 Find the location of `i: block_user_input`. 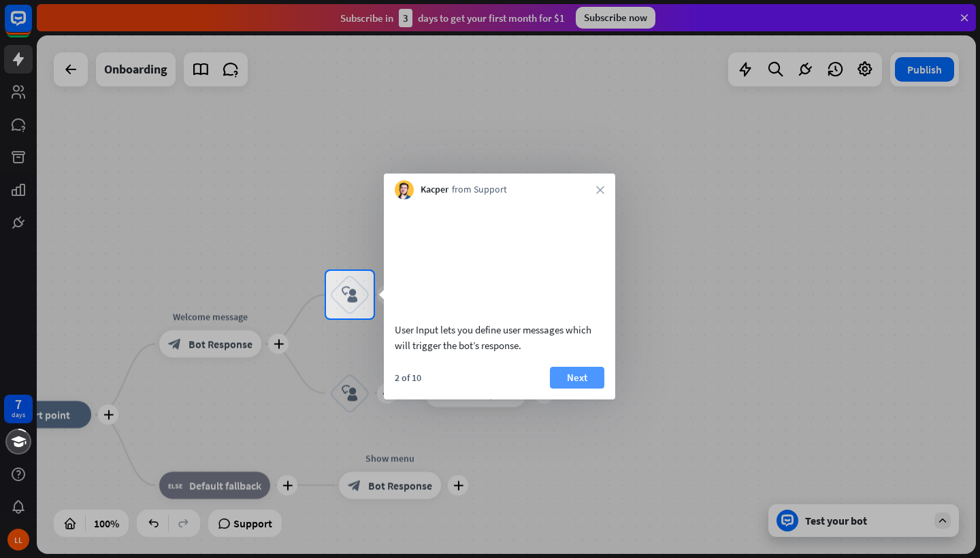

i: block_user_input is located at coordinates (350, 295).